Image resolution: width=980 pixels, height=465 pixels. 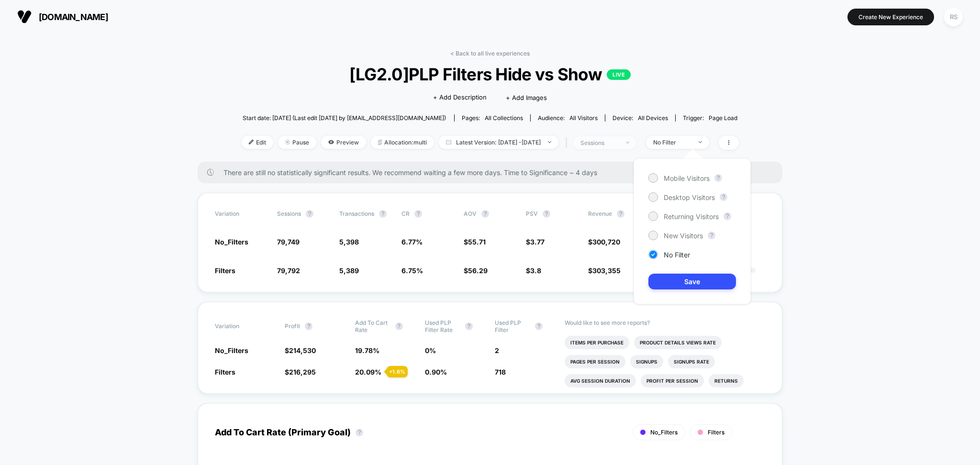 What do you see at coordinates (344, 142) in the screenshot?
I see `span: Preview` at bounding box center [344, 142].